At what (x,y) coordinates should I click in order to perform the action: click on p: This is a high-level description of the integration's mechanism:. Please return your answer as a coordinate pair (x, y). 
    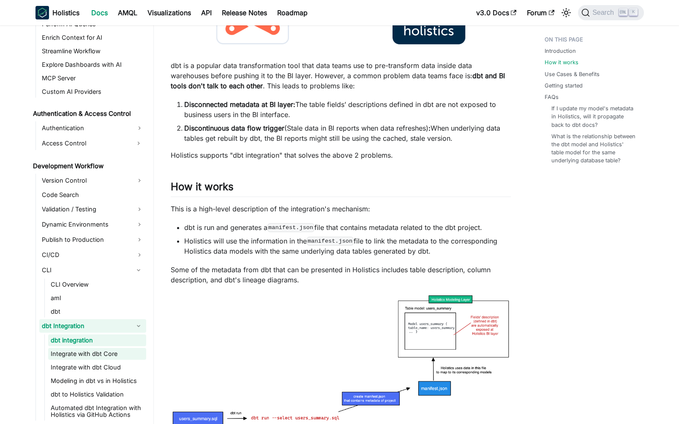
    Looking at the image, I should click on (340, 209).